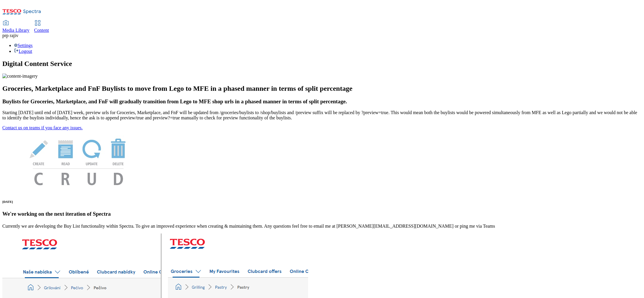 The height and width of the screenshot is (298, 644). Describe the element at coordinates (12, 36) in the screenshot. I see `span: p rajiv` at that location.